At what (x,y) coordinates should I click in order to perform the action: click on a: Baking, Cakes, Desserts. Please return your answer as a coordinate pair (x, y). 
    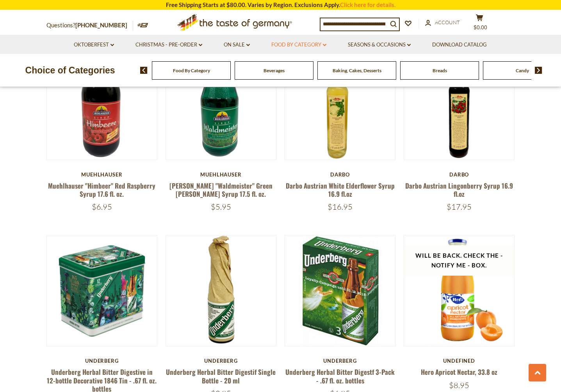
    Looking at the image, I should click on (357, 70).